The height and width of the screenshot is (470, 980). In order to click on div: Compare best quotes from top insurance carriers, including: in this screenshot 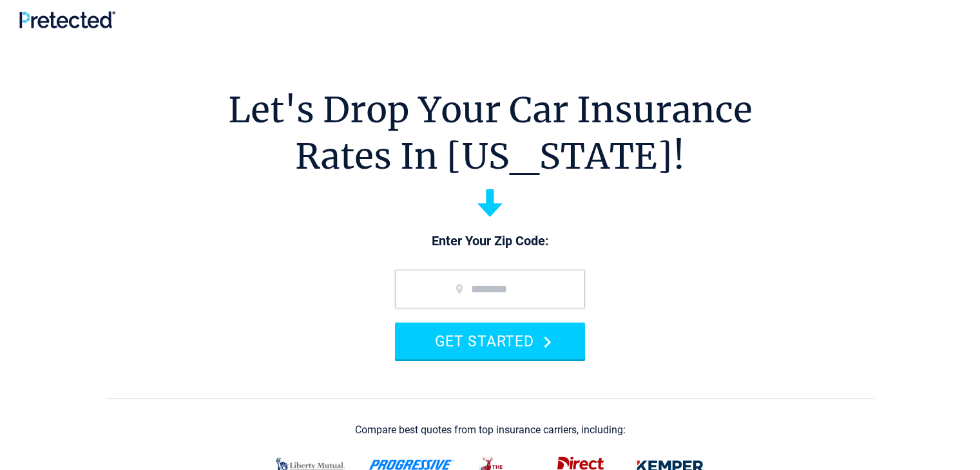, I will do `click(490, 430)`.